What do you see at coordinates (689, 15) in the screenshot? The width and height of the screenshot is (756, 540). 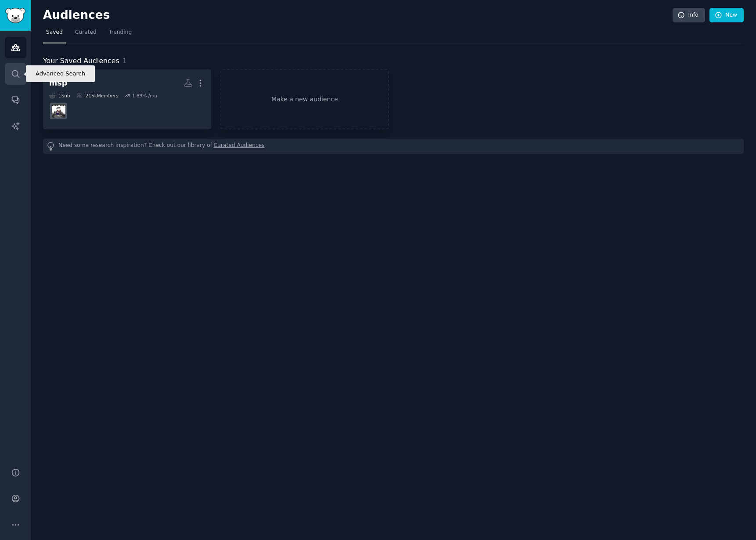 I see `a: Info` at bounding box center [689, 15].